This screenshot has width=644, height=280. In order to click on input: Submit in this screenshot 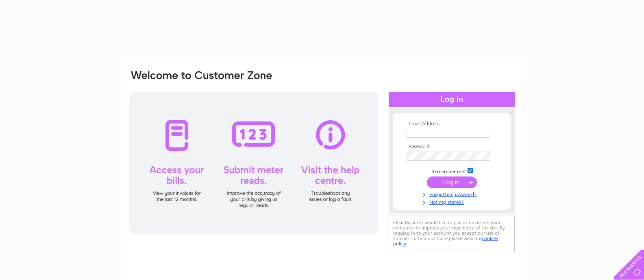, I will do `click(452, 182)`.